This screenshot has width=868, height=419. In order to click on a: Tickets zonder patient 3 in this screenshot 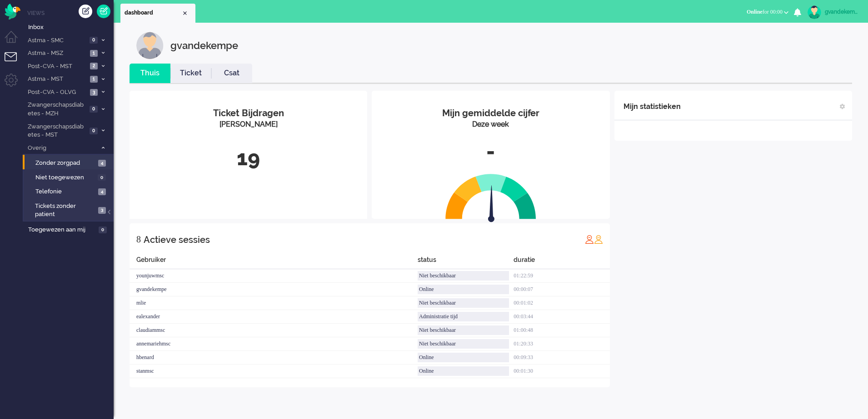, I will do `click(70, 210)`.